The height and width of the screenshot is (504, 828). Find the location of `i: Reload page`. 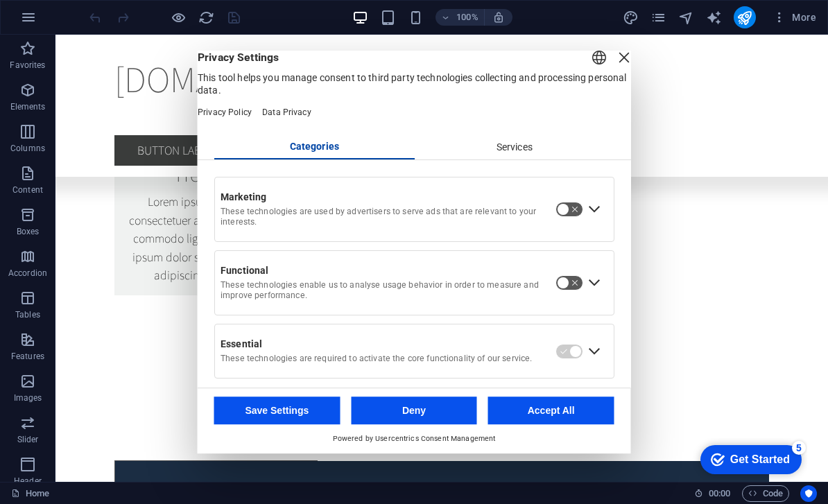

i: Reload page is located at coordinates (206, 17).